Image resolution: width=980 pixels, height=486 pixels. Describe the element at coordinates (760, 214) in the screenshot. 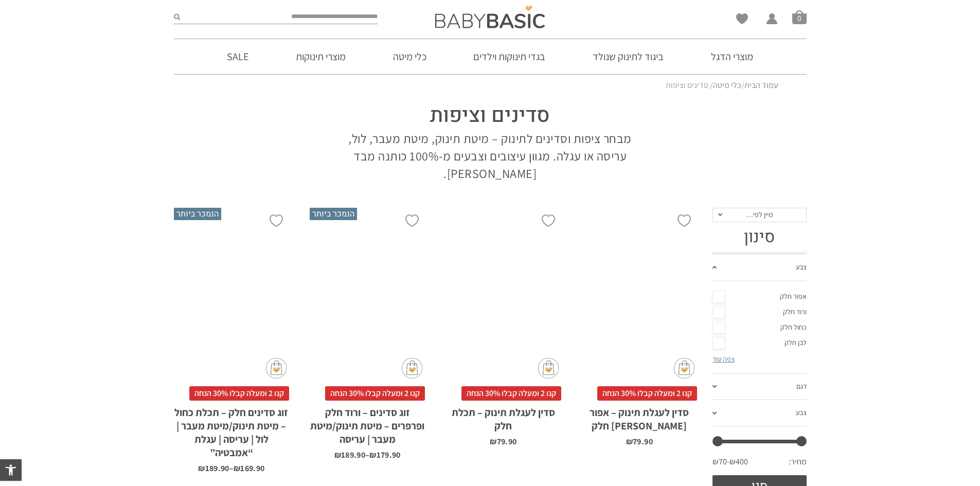

I see `span: מיין לפי…` at that location.